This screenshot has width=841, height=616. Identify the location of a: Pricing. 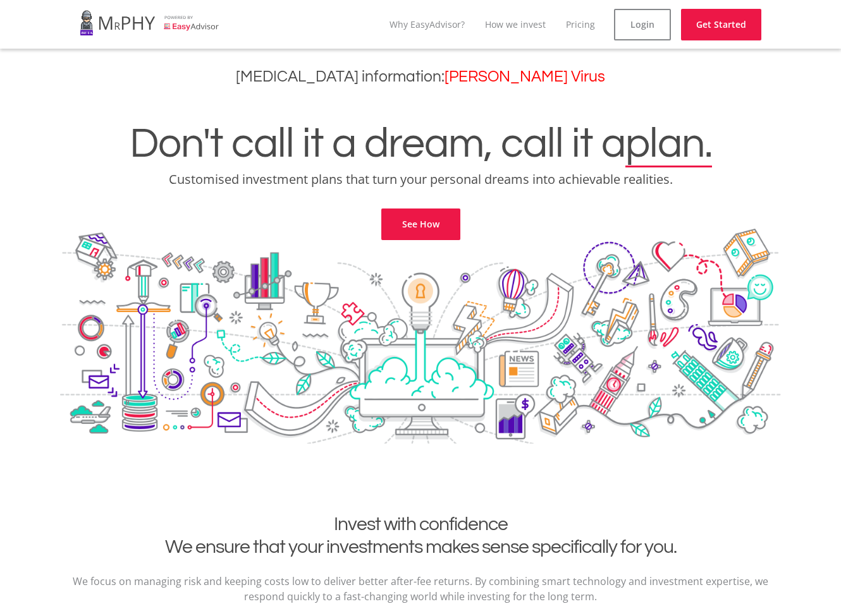
(581, 24).